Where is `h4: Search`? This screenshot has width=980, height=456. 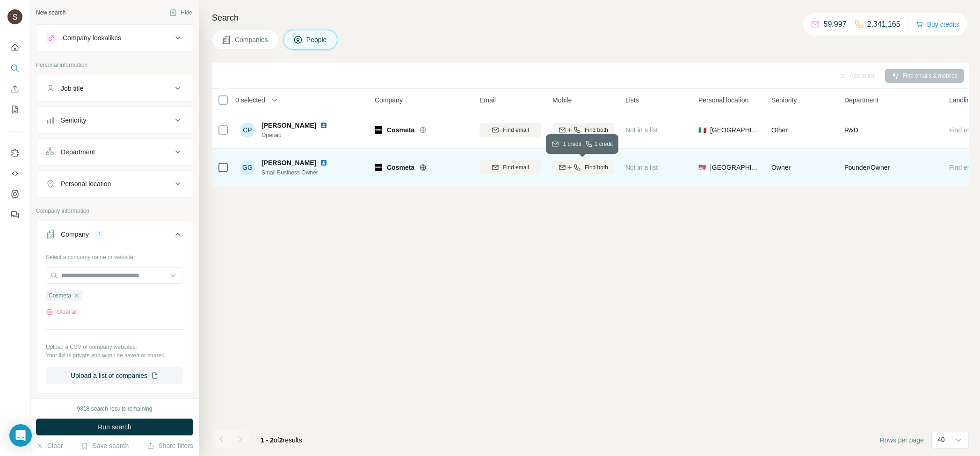 h4: Search is located at coordinates (590, 18).